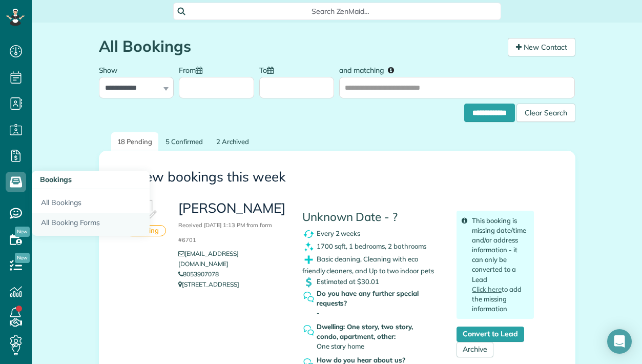 This screenshot has height=364, width=642. Describe the element at coordinates (269, 69) in the screenshot. I see `label: To` at that location.